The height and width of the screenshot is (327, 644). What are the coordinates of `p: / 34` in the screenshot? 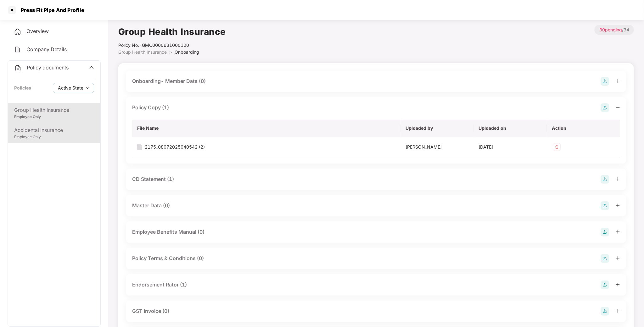 It's located at (614, 30).